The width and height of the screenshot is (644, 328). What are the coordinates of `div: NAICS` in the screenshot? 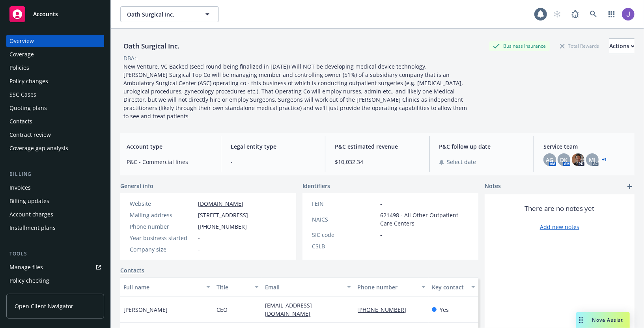 It's located at (344, 219).